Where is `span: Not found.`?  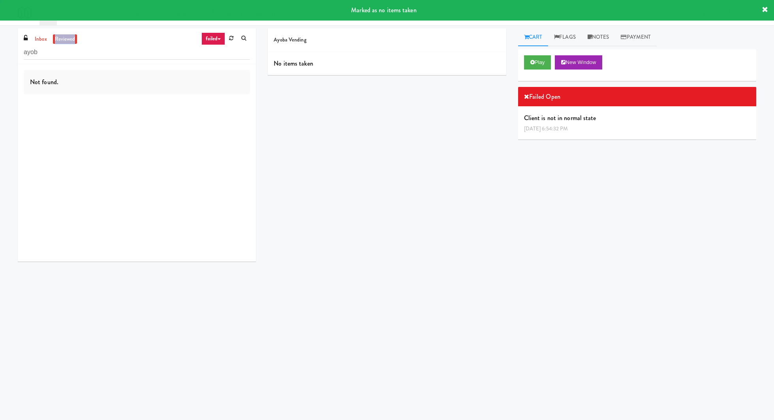
span: Not found. is located at coordinates (44, 82).